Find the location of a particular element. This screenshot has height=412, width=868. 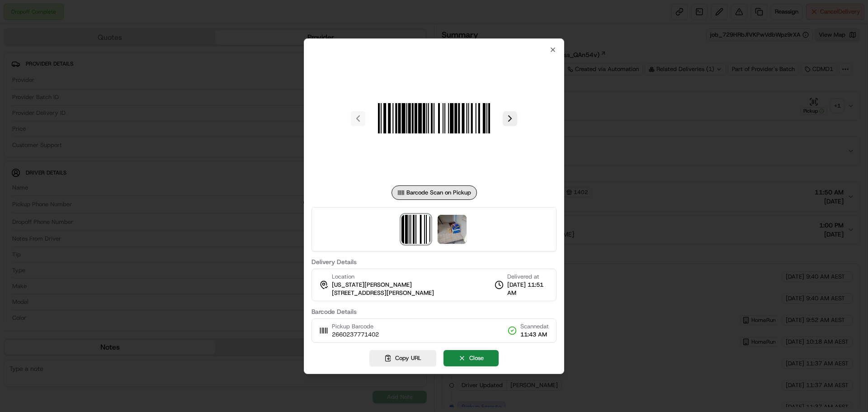

img: photo_proof_of_delivery image is located at coordinates (452, 229).